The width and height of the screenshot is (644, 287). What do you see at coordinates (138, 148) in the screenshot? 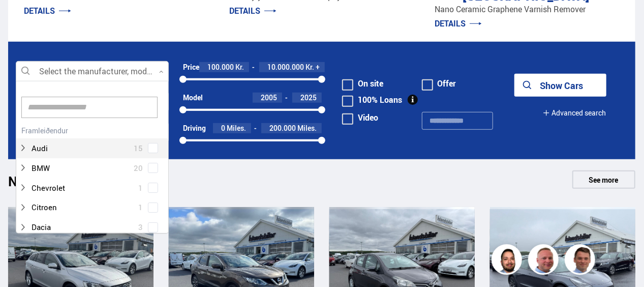
I see `span: 15` at bounding box center [138, 148].